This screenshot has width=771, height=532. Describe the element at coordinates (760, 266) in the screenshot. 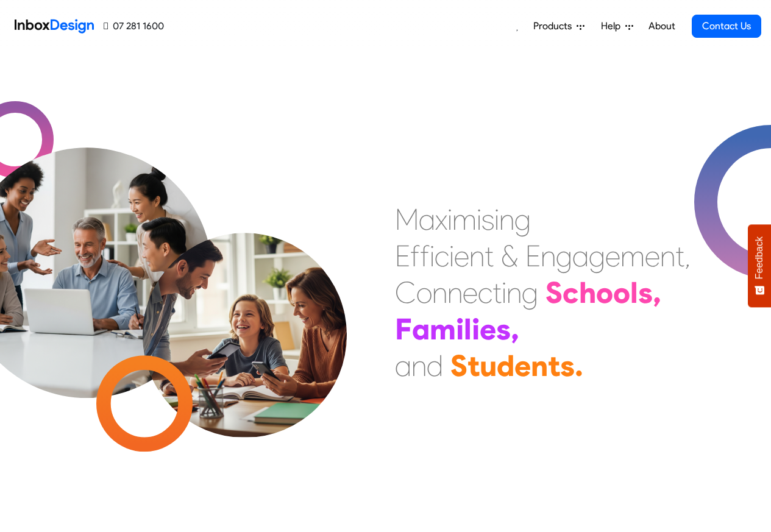

I see `button: Feedback - Show survey` at that location.